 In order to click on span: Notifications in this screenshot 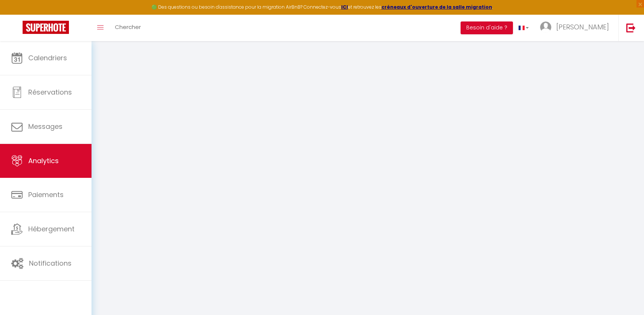, I will do `click(50, 263)`.